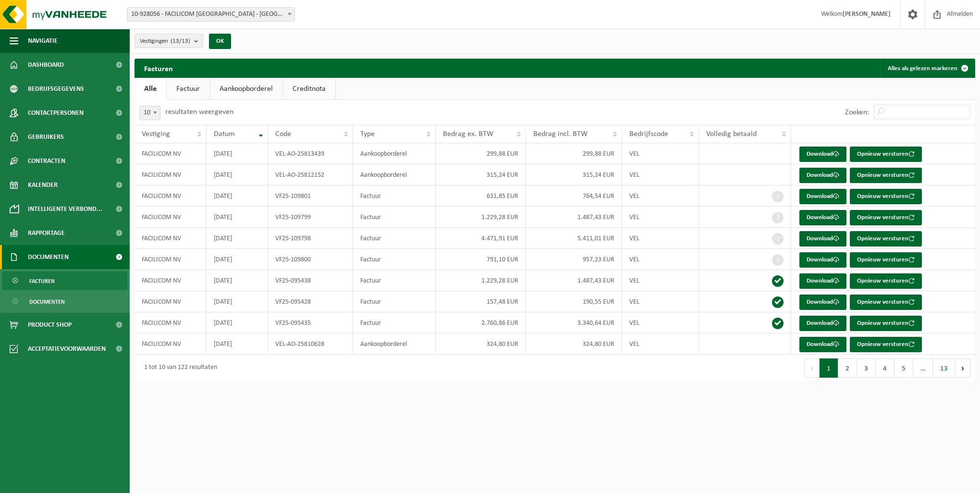 The width and height of the screenshot is (980, 493). Describe the element at coordinates (45, 137) in the screenshot. I see `span: Gebruikers` at that location.